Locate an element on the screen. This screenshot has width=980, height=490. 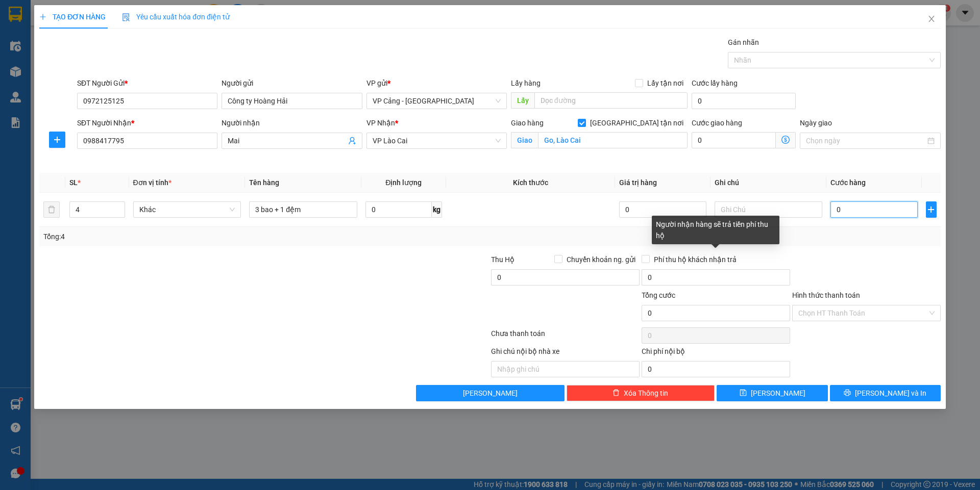
strong: VIỆT HIẾU LOGISTIC is located at coordinates (102, 13).